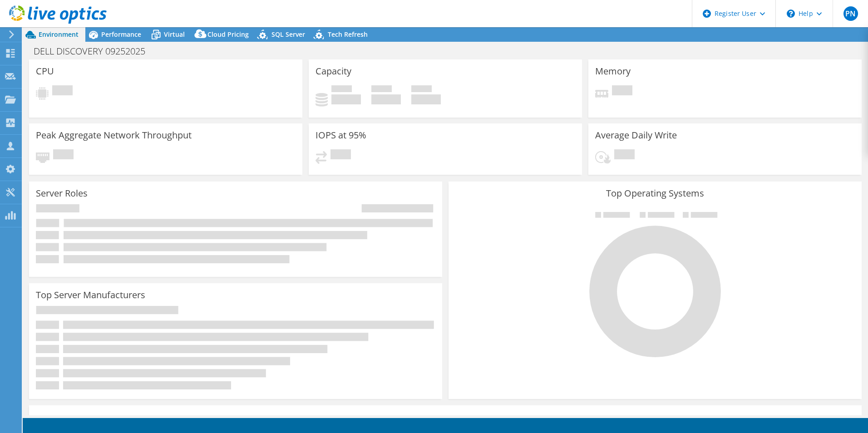 The width and height of the screenshot is (868, 433). What do you see at coordinates (61, 194) in the screenshot?
I see `h3: Server Roles` at bounding box center [61, 194].